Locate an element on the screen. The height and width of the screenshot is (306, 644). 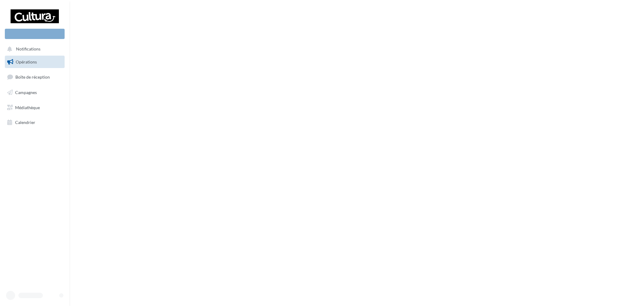
a: Opérations is located at coordinates (35, 62).